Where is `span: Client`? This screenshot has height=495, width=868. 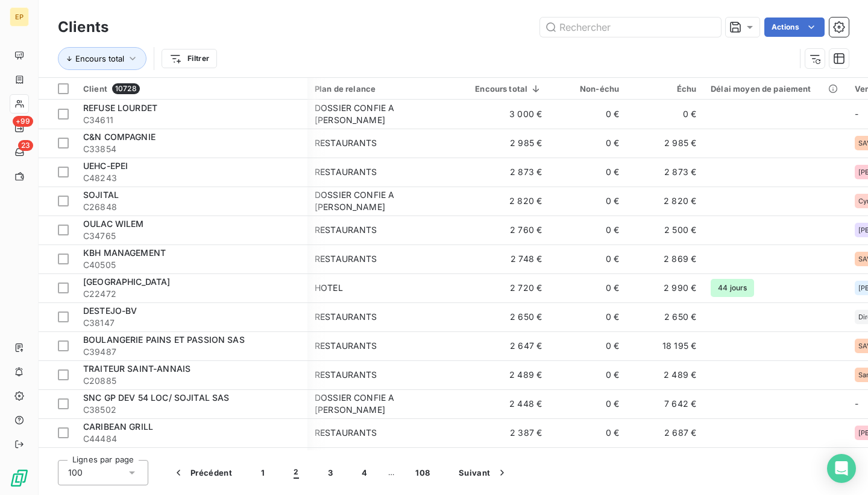
span: Client is located at coordinates (95, 88).